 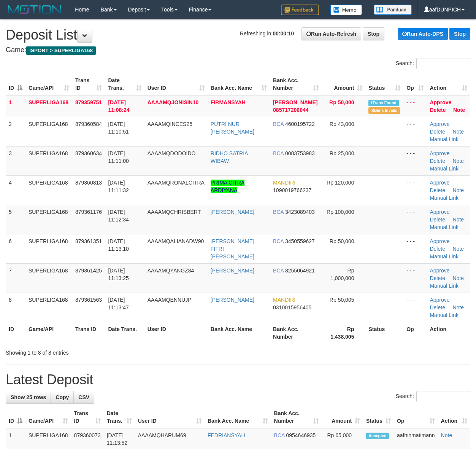 What do you see at coordinates (174, 212) in the screenshot?
I see `span: AAAAMQCHRISBERT` at bounding box center [174, 212].